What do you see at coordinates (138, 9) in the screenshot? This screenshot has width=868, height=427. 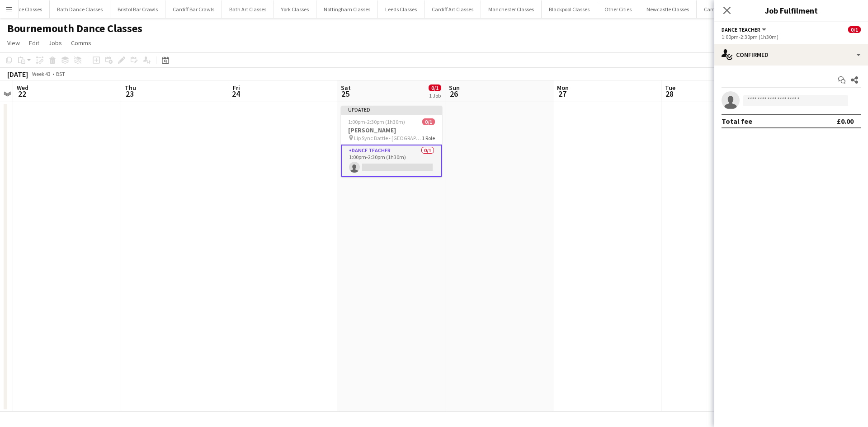 I see `button: Bristol Bar Crawls` at bounding box center [138, 9].